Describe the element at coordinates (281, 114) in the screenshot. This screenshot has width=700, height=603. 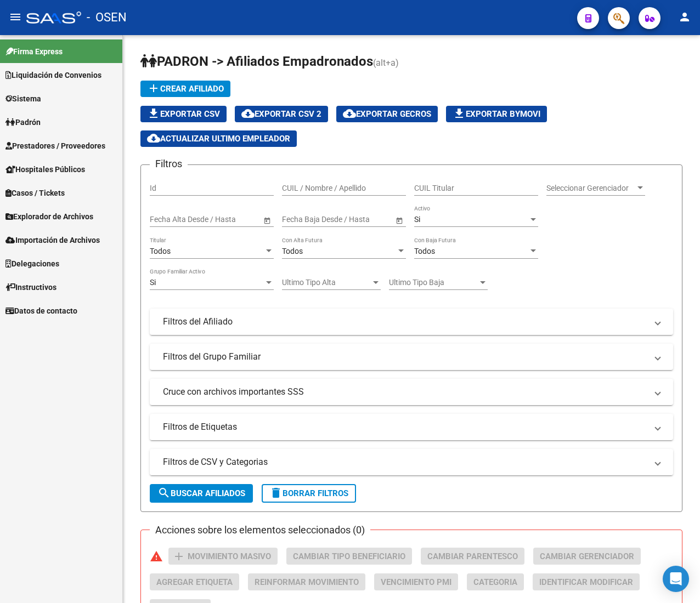
I see `span: Exportar CSV 2` at that location.